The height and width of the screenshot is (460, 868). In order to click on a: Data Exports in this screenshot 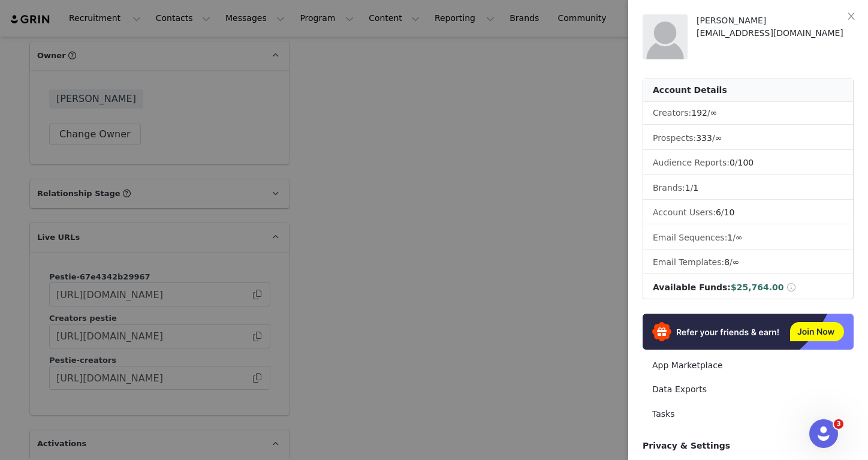, I will do `click(749, 389)`.